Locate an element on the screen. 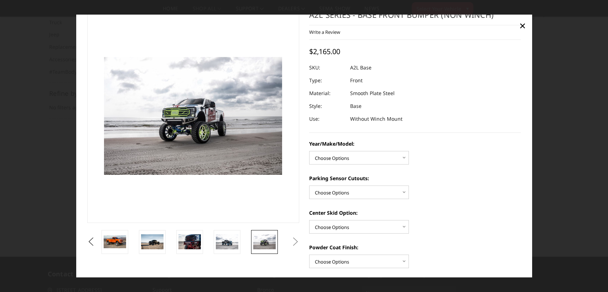 Image resolution: width=608 pixels, height=292 pixels. button: Previous is located at coordinates (91, 242).